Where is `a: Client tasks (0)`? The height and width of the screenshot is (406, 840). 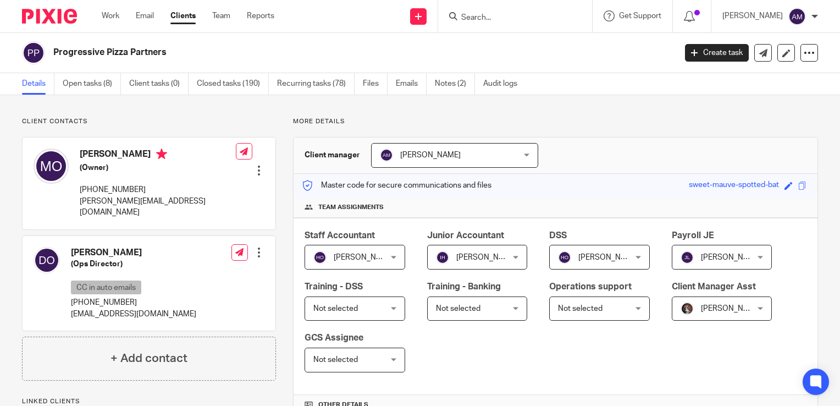
a: Client tasks (0) is located at coordinates (159, 84).